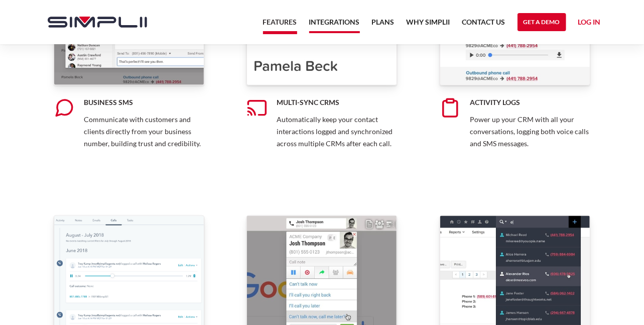 This screenshot has width=644, height=325. What do you see at coordinates (334, 24) in the screenshot?
I see `a: Integrations` at bounding box center [334, 24].